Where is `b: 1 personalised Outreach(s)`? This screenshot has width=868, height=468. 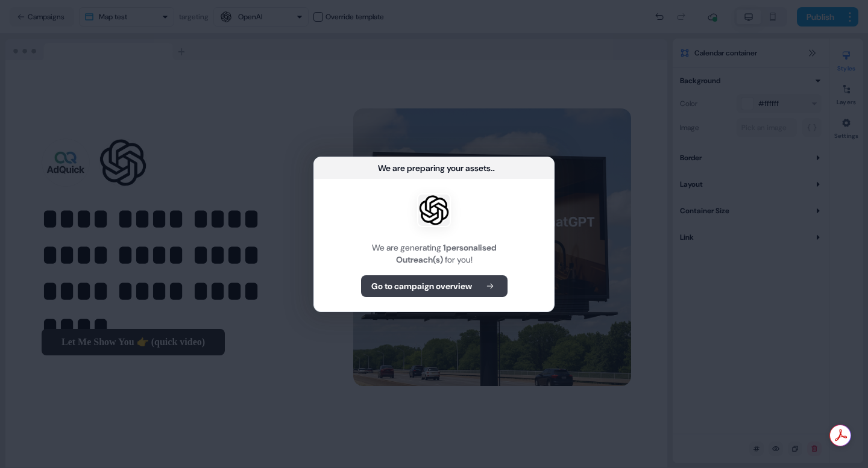
b: 1 personalised Outreach(s) is located at coordinates (446, 253).